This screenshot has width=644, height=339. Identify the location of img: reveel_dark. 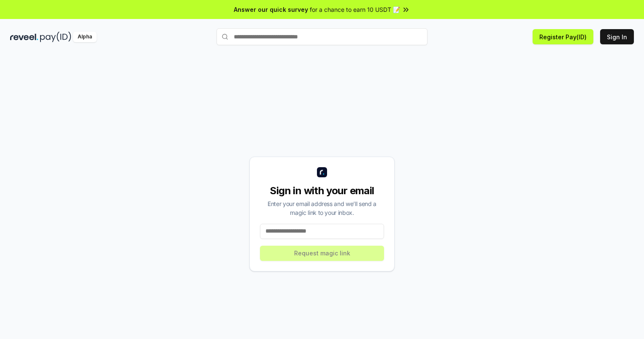
(24, 37).